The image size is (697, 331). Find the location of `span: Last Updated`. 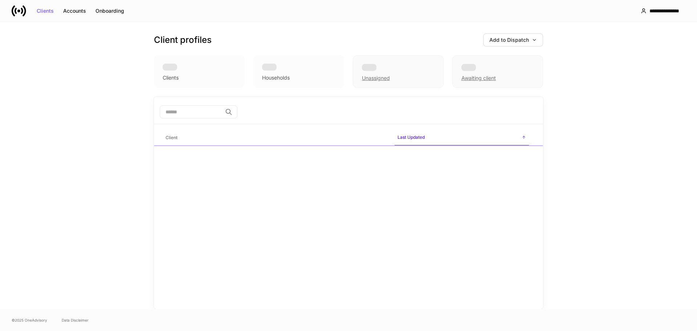

span: Last Updated is located at coordinates (462, 138).